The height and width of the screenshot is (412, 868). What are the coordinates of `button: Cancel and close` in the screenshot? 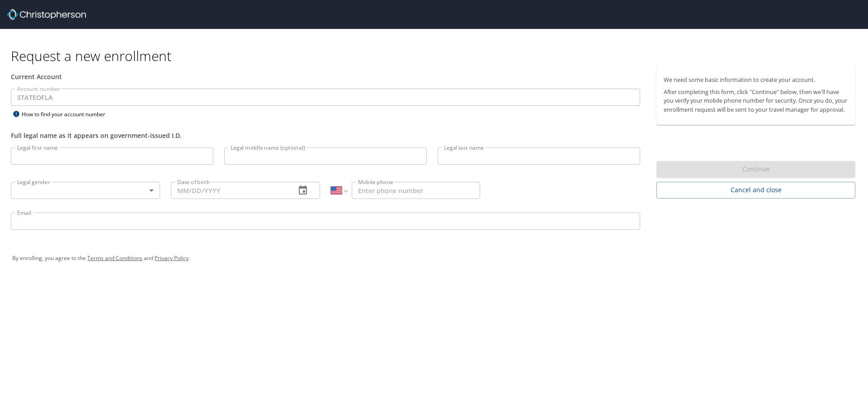 It's located at (756, 190).